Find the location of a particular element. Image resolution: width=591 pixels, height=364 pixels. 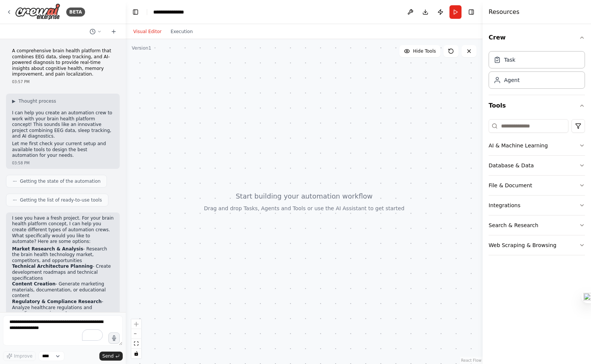

button: Visual Editor is located at coordinates (147, 31).